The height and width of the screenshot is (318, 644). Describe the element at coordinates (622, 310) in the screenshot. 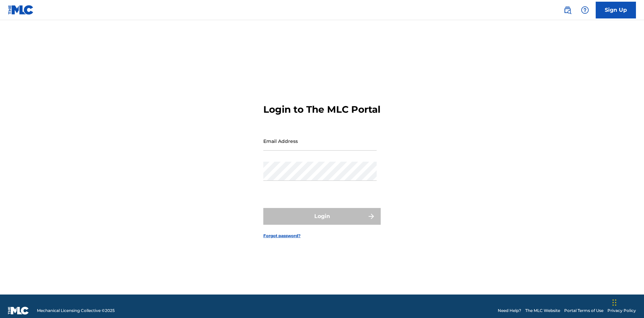

I see `a: Privacy Policy` at that location.